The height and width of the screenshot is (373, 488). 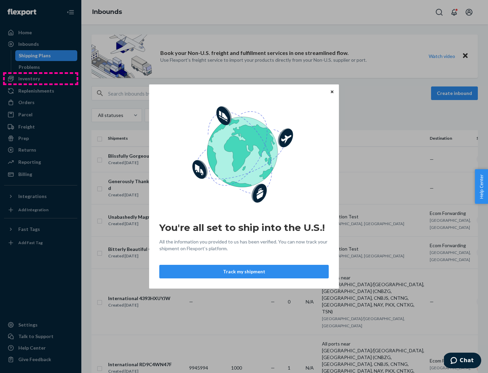 What do you see at coordinates (332, 92) in the screenshot?
I see `button: Close` at bounding box center [332, 92].